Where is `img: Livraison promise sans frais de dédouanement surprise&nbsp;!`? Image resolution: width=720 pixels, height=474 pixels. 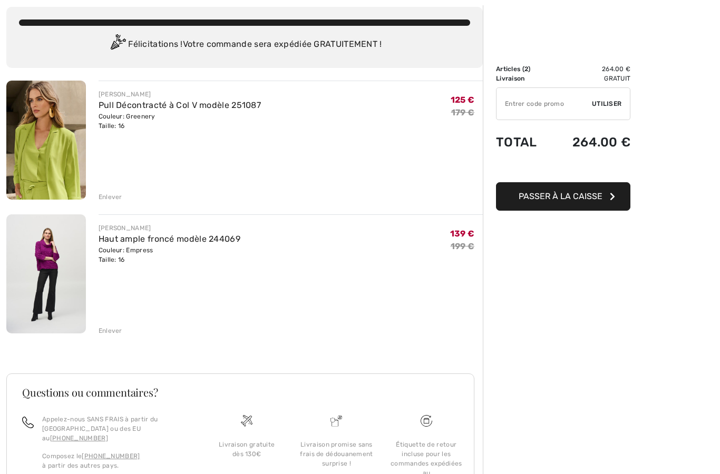
img: Livraison promise sans frais de dédouanement surprise&nbsp;! is located at coordinates (336, 421).